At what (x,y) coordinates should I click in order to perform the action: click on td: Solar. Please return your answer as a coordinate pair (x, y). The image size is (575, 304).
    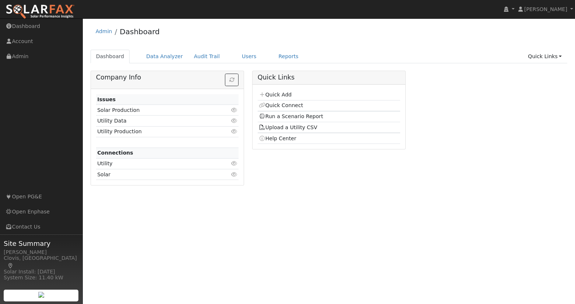
    Looking at the image, I should click on (156, 175).